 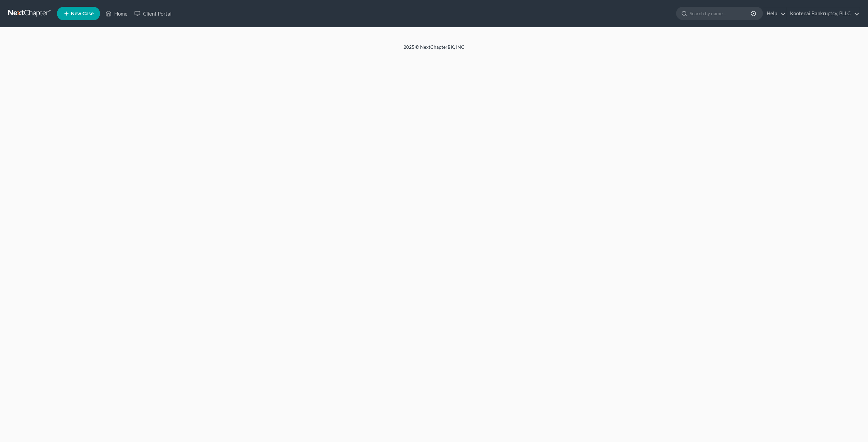 What do you see at coordinates (434, 50) in the screenshot?
I see `div: 2025 © NextChapterBK, INC` at bounding box center [434, 50].